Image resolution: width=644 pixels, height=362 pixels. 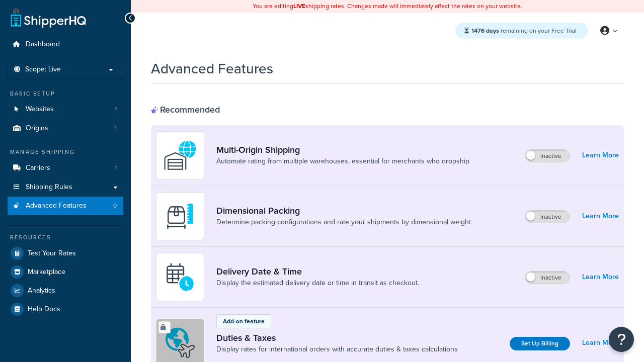 I want to click on a: Set Up Billing, so click(x=540, y=343).